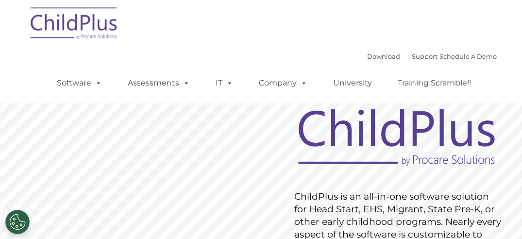 Image resolution: width=522 pixels, height=239 pixels. What do you see at coordinates (283, 83) in the screenshot?
I see `a: Company` at bounding box center [283, 83].